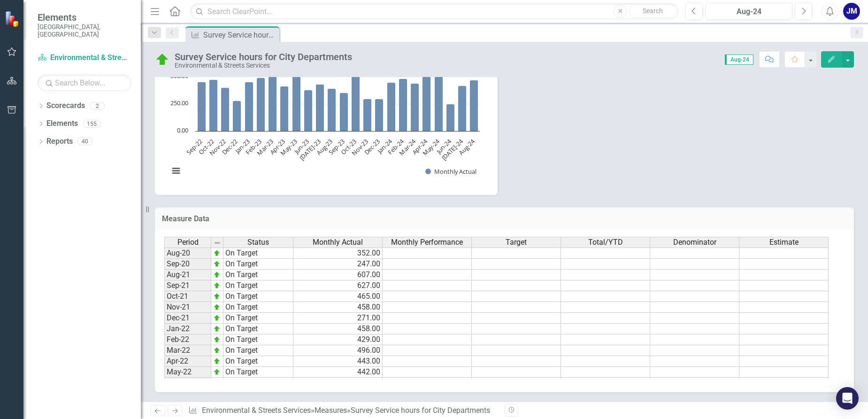 This screenshot has height=419, width=868. I want to click on path: Nov-22, 397. Monthly Actual., so click(225, 110).